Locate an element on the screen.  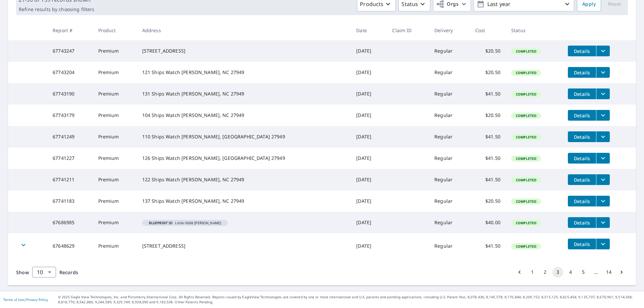
button: detailsBtn-67743204 is located at coordinates (582, 73).